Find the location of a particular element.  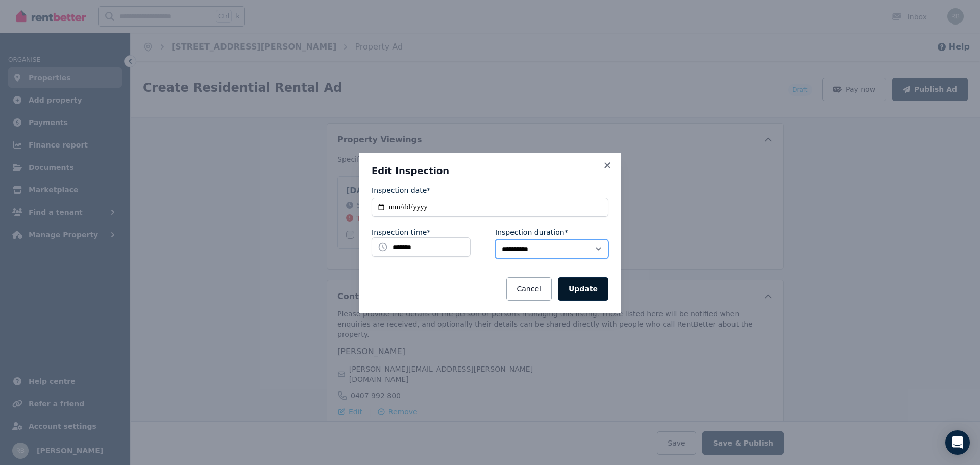

button: Update is located at coordinates (583, 289).